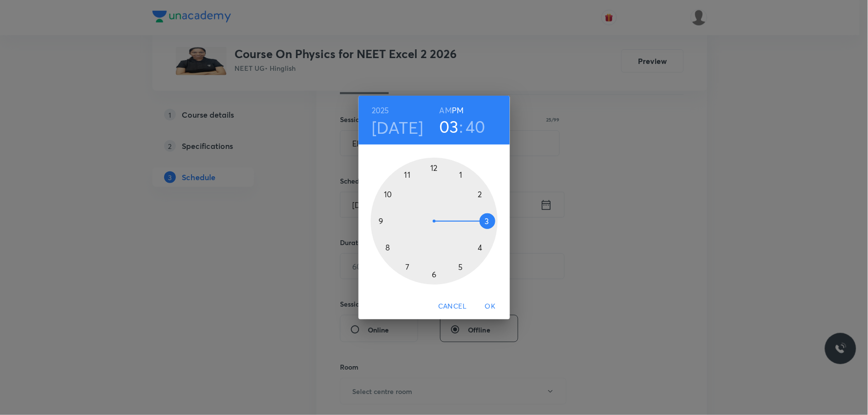 The width and height of the screenshot is (868, 415). What do you see at coordinates (458, 111) in the screenshot?
I see `h6: PM` at bounding box center [458, 111].